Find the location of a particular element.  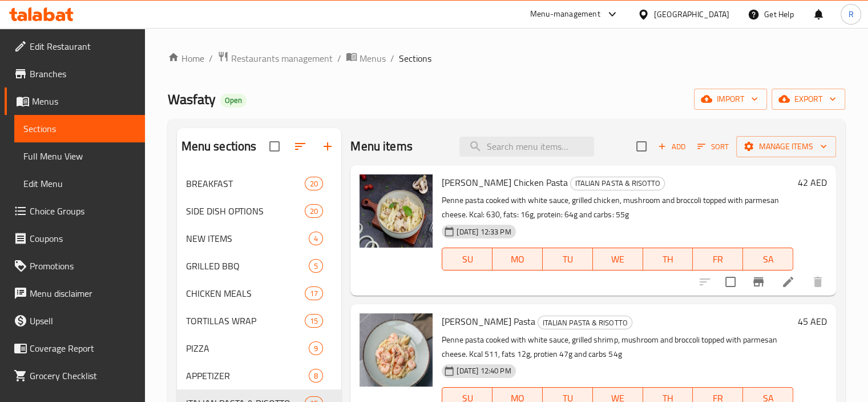

span: TU is located at coordinates (568, 259).